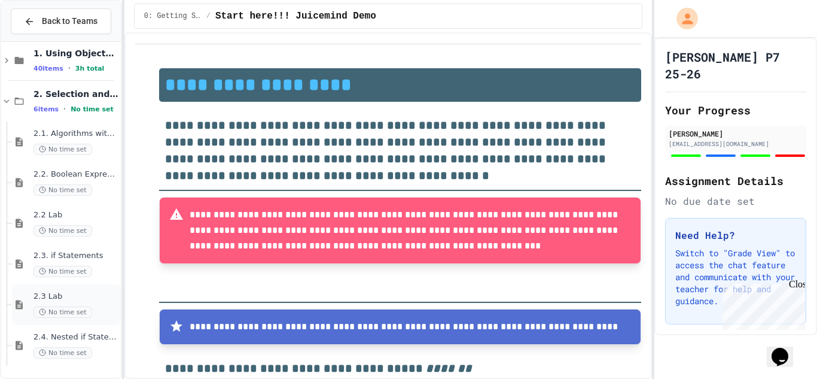  What do you see at coordinates (90, 68) in the screenshot?
I see `span: 3h total` at bounding box center [90, 68].